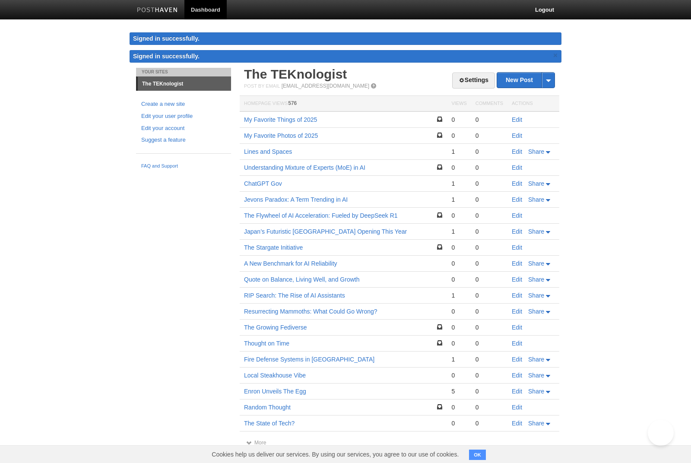  What do you see at coordinates (157, 10) in the screenshot?
I see `img: Posthaven-bar` at bounding box center [157, 10].